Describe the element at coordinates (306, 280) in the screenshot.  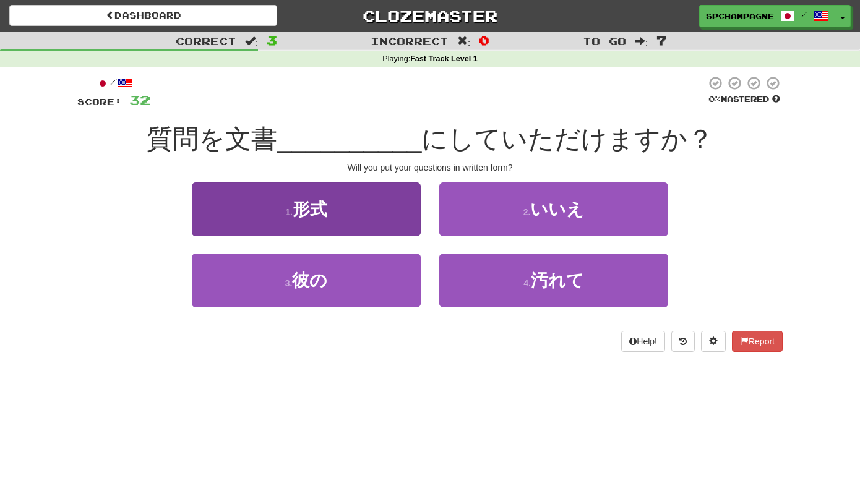
I see `button: 3.彼の` at that location.